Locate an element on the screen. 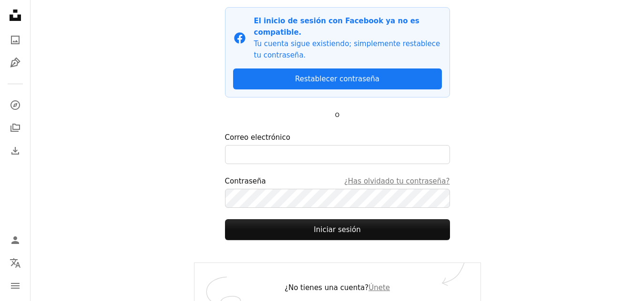 This screenshot has height=301, width=644. a: Restablecer contraseña is located at coordinates (337, 79).